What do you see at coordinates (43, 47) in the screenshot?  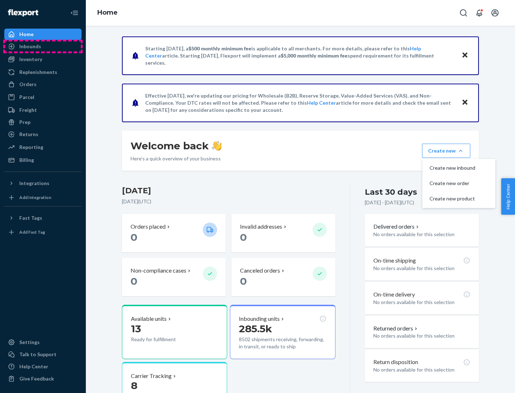 I see `a: Inbounds` at bounding box center [43, 47].